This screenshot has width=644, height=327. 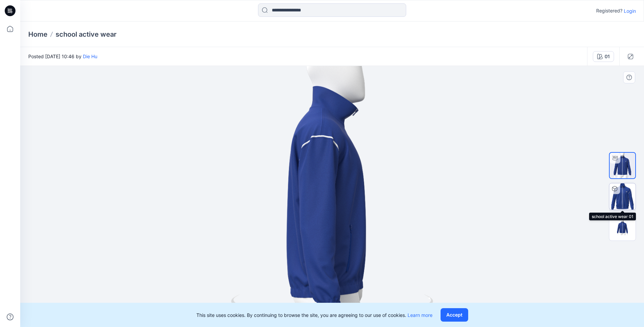 What do you see at coordinates (622, 166) in the screenshot?
I see `img: Faceless-M-Turntable` at bounding box center [622, 166].